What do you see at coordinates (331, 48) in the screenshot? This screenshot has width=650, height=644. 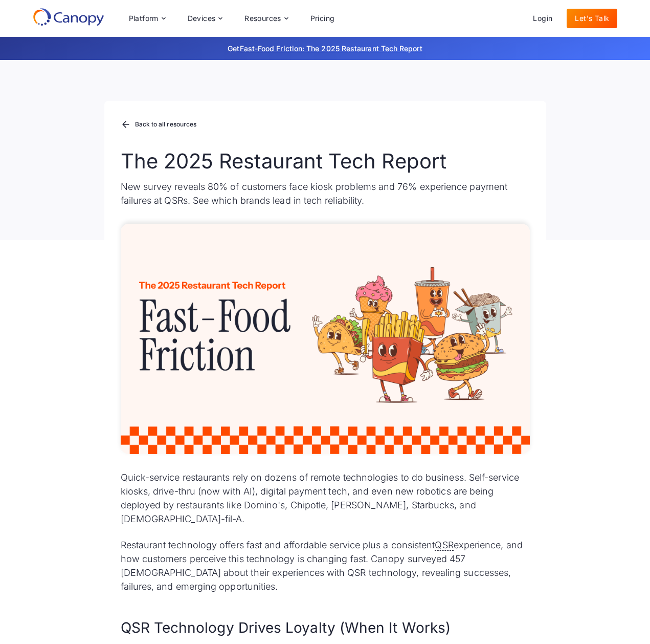 I see `a: Fast-Food Friction: The 2025 Restaurant Tech Report` at bounding box center [331, 48].